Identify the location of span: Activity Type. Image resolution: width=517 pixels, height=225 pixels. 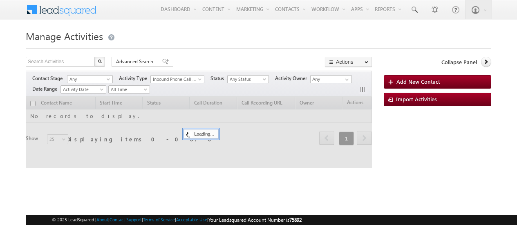
(135, 79).